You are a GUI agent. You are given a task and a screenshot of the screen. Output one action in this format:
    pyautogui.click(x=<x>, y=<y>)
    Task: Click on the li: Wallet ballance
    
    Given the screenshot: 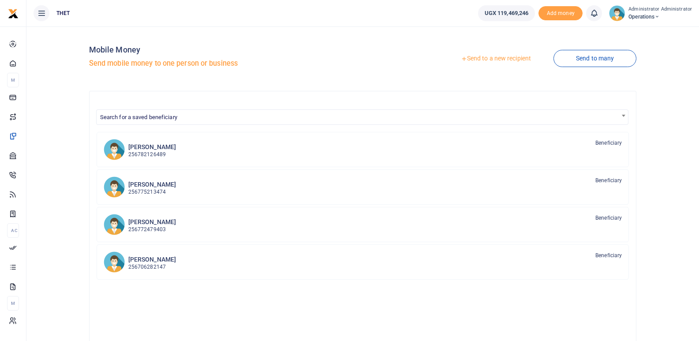 What is the action you would take?
    pyautogui.click(x=507, y=13)
    